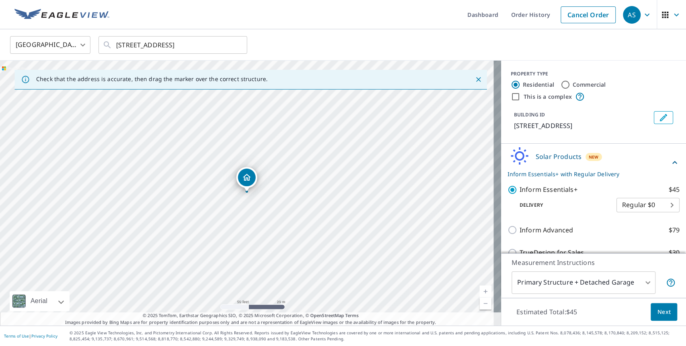  I want to click on div: Dropped pin, building 1, Residential property, 800 E Main St Marengo, IA 52301, so click(247, 180).